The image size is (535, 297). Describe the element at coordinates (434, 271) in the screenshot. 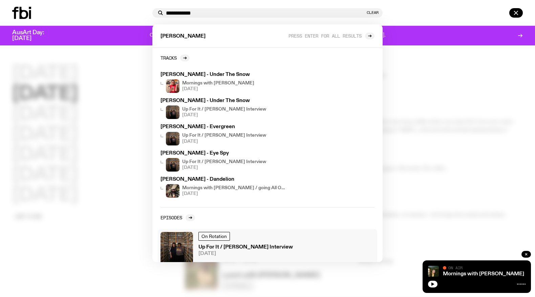

I see `img: Freya smiles coyly as she poses for the image.` at that location.